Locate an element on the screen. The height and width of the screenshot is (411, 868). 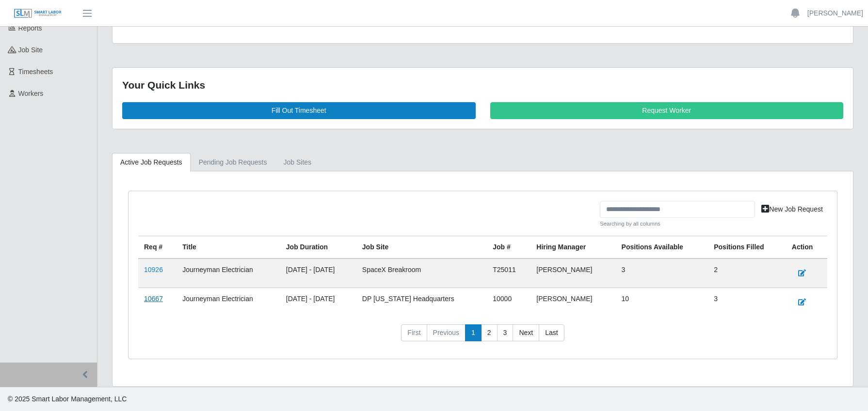
th: Action is located at coordinates (806, 247).